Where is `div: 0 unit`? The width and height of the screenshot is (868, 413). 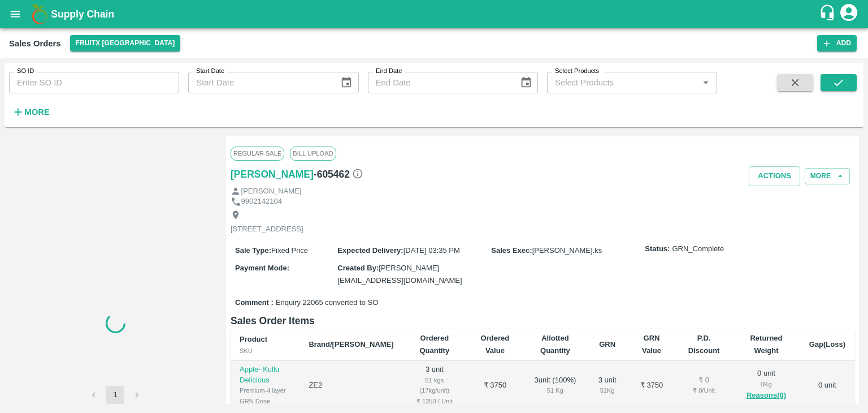 div: 0 unit is located at coordinates (766, 385).